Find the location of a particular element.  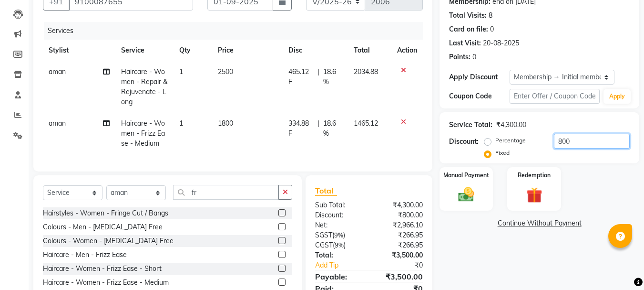

div: Haircare - Women - Frizz Ease - Short is located at coordinates (102, 268).